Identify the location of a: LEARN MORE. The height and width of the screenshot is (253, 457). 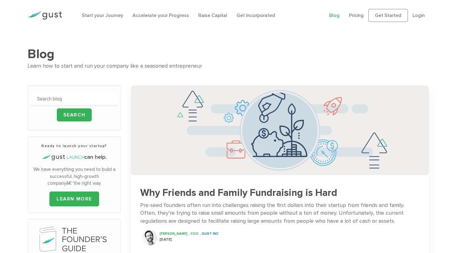
(74, 199).